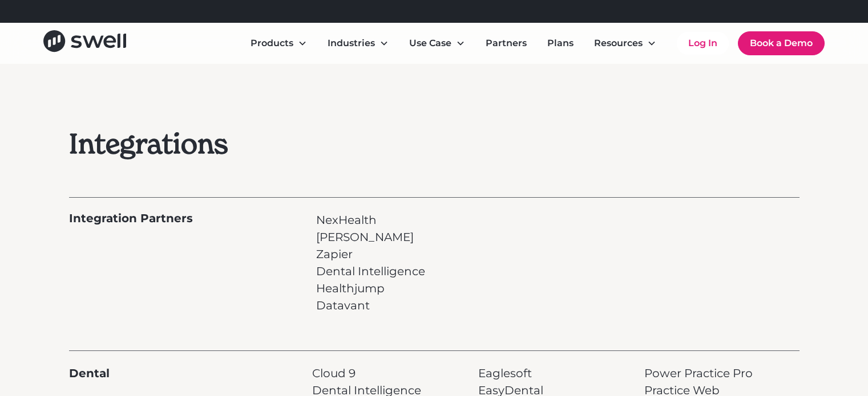  What do you see at coordinates (702, 43) in the screenshot?
I see `a: Log In` at bounding box center [702, 43].